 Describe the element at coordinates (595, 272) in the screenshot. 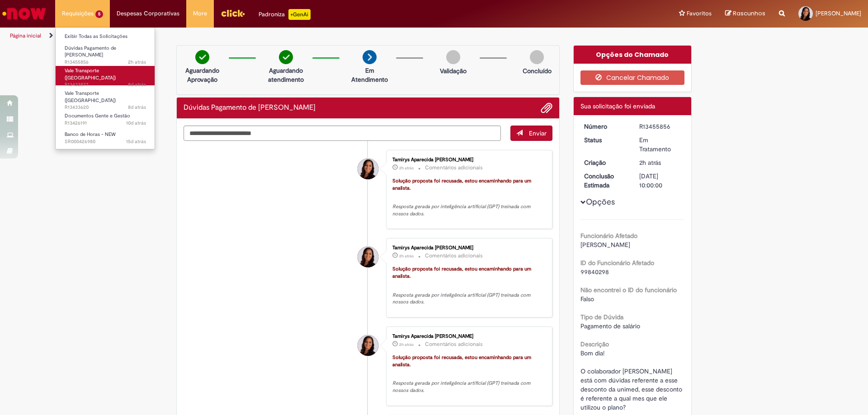

I see `span: 99840298` at that location.